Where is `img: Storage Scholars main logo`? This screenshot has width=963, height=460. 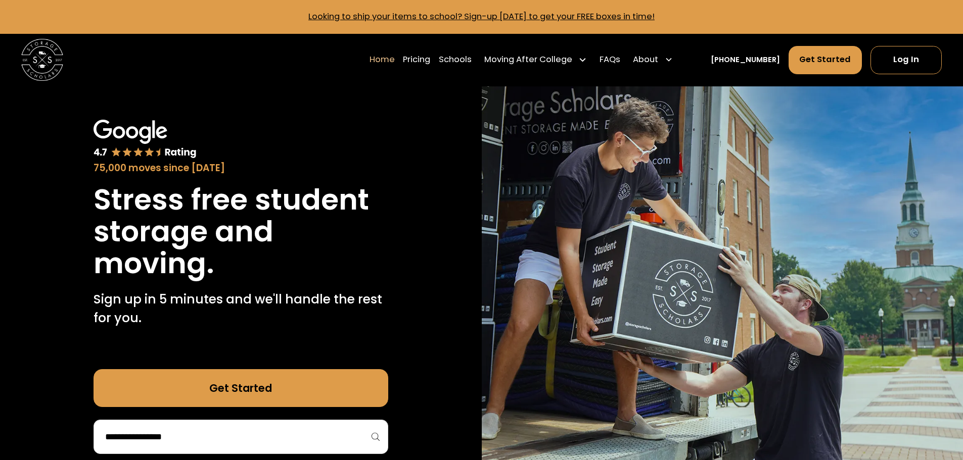
img: Storage Scholars main logo is located at coordinates (42, 60).